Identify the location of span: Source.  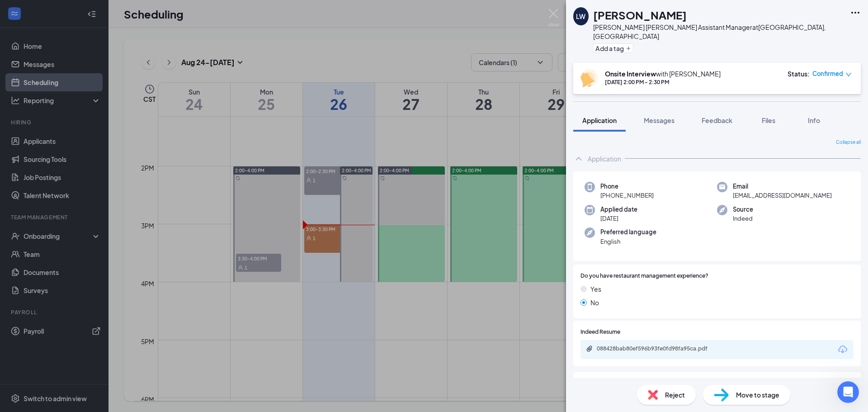
(742, 210).